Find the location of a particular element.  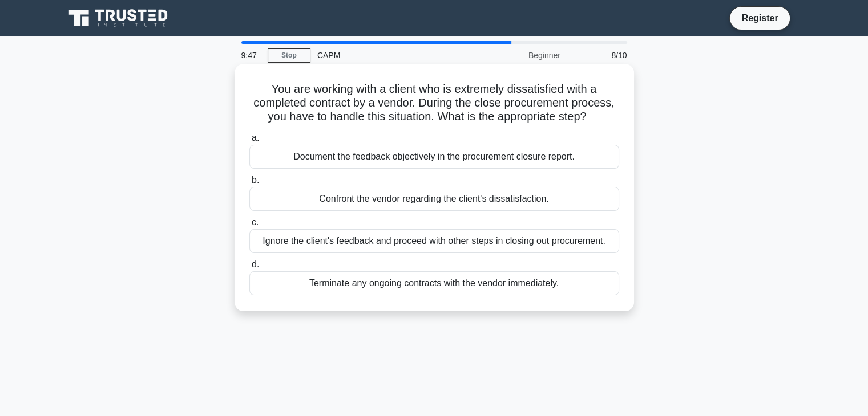

a: Stop is located at coordinates (289, 56).